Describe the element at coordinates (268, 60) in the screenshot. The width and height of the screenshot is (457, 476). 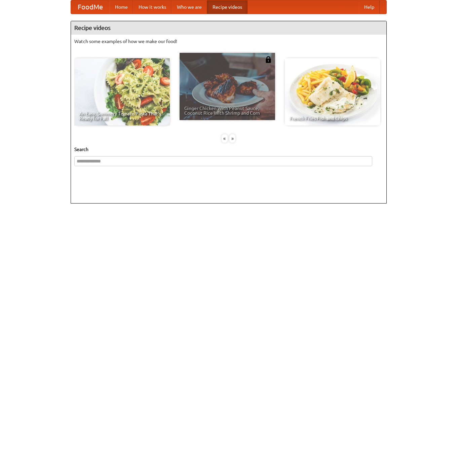
I see `img: 483408.png` at that location.